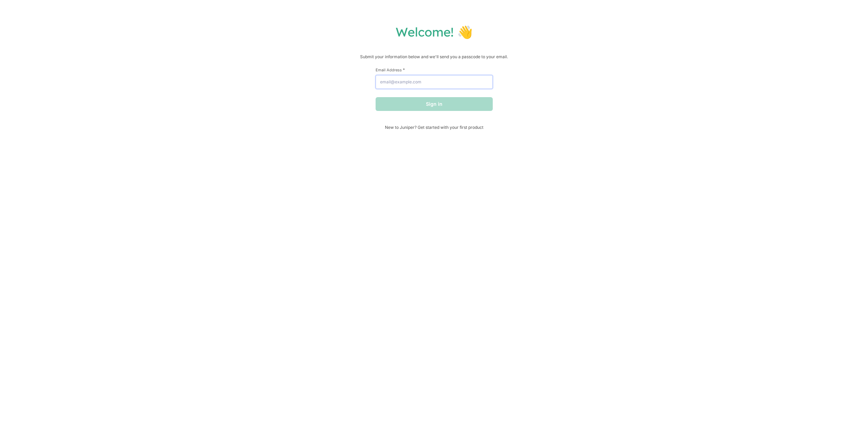 This screenshot has height=442, width=868. I want to click on span: This field is required., so click(404, 70).